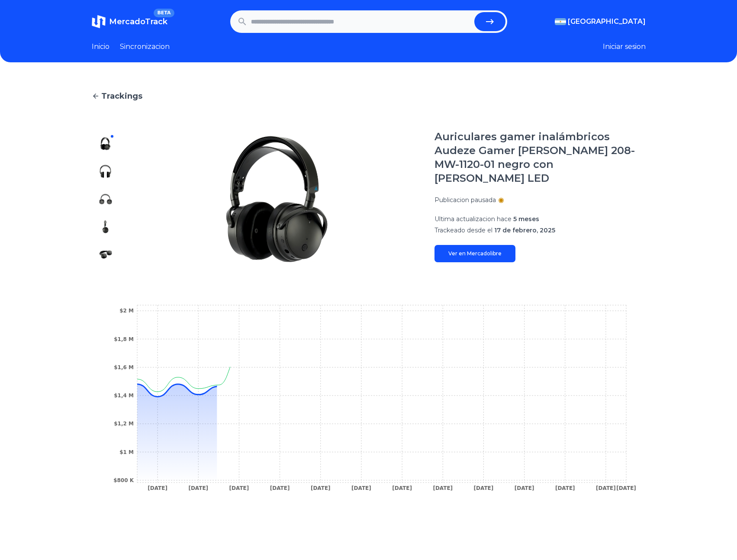 Image resolution: width=737 pixels, height=560 pixels. I want to click on button: Iniciar sesion, so click(624, 46).